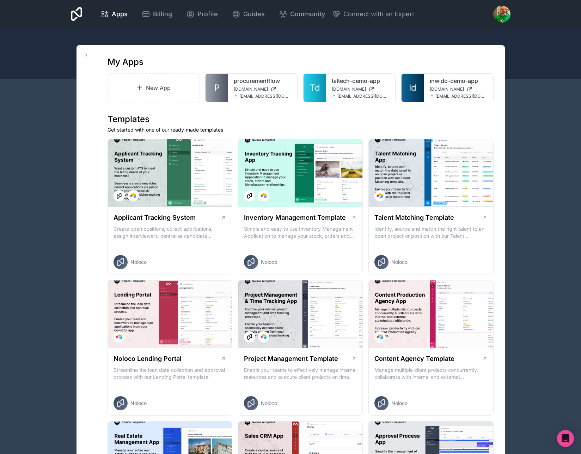 The height and width of the screenshot is (454, 581). I want to click on span: Td, so click(315, 88).